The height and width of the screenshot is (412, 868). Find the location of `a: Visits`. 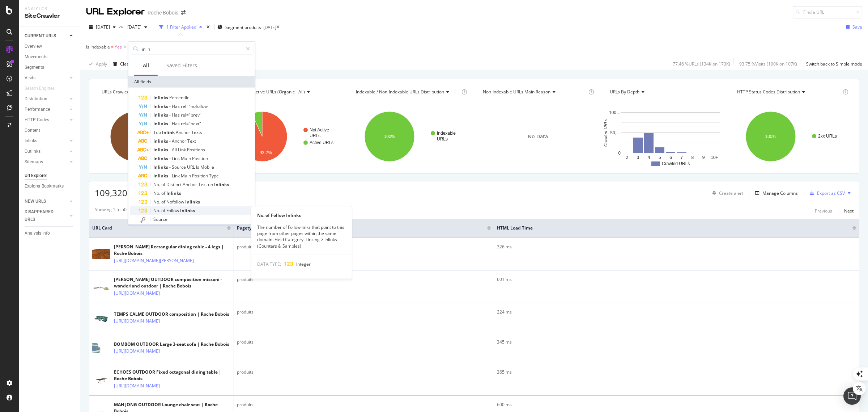

a: Visits is located at coordinates (46, 78).